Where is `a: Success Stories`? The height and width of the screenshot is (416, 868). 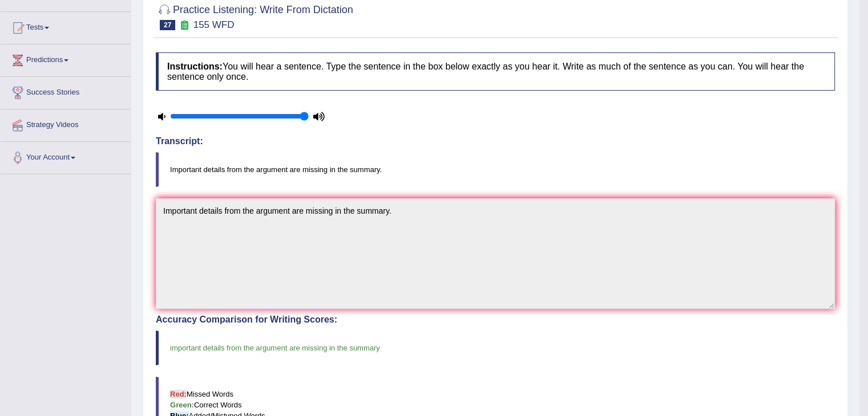 a: Success Stories is located at coordinates (65, 91).